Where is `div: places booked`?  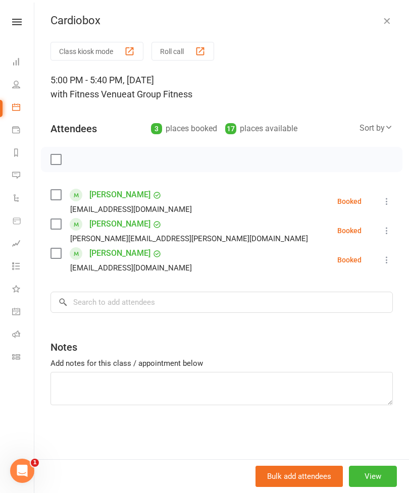 div: places booked is located at coordinates (184, 129).